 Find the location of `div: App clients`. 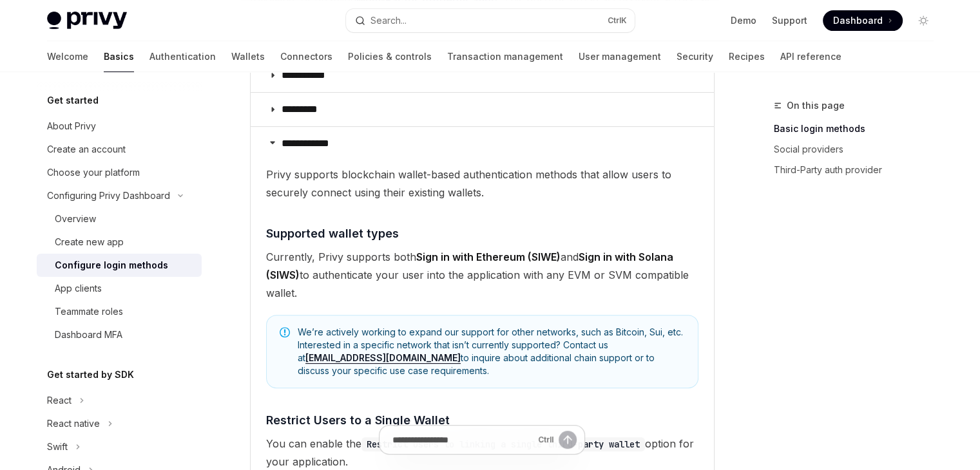

div: App clients is located at coordinates (78, 288).